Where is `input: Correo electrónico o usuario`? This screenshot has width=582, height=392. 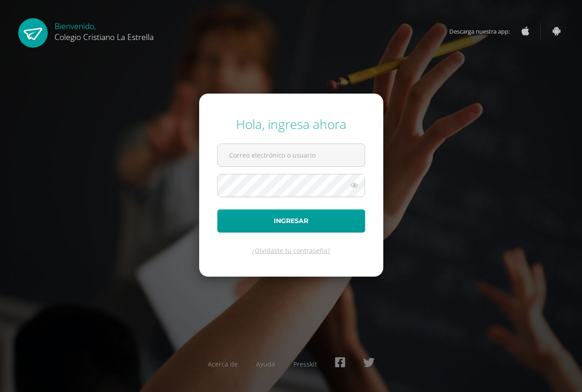
input: Correo electrónico o usuario is located at coordinates (291, 155).